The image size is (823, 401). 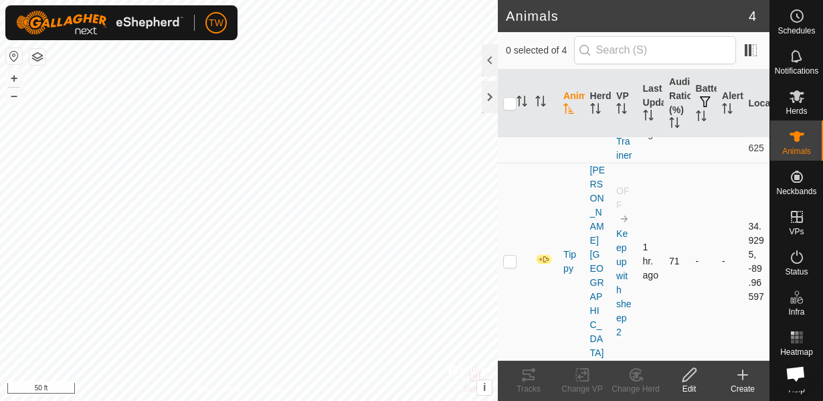 What do you see at coordinates (742, 389) in the screenshot?
I see `div: Create` at bounding box center [742, 389].